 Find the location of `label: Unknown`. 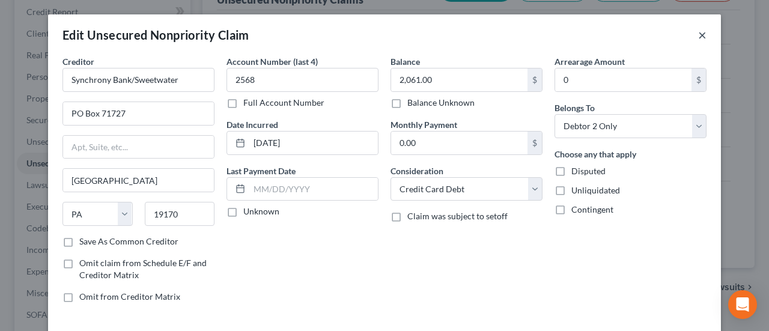

label: Unknown is located at coordinates (261, 212).